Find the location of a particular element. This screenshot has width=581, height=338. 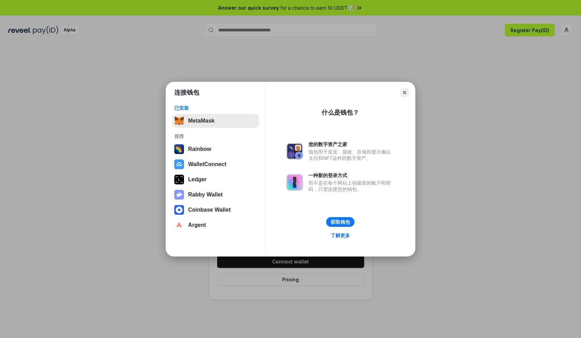

button: Rabby Wallet is located at coordinates (215, 195).